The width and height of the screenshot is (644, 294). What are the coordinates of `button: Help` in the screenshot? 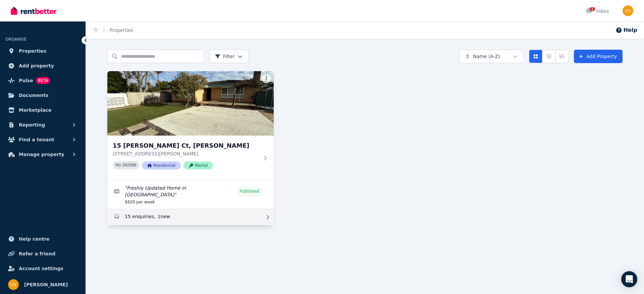 It's located at (626, 30).